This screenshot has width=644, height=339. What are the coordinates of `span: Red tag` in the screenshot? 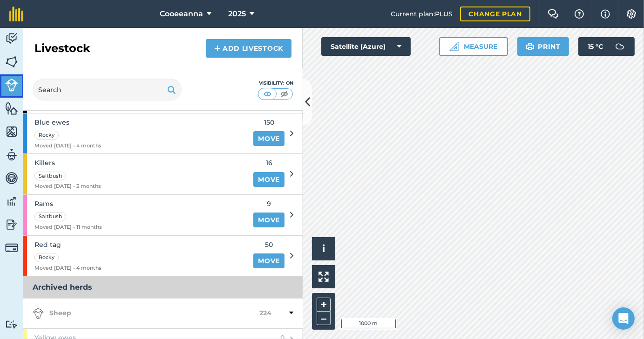 It's located at (68, 245).